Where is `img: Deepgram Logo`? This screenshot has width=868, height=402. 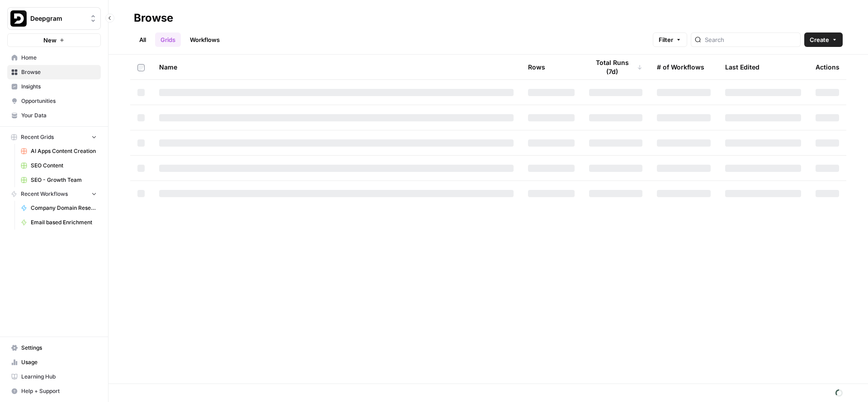 img: Deepgram Logo is located at coordinates (19, 19).